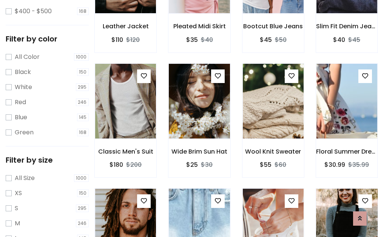 The height and width of the screenshot is (237, 378). What do you see at coordinates (266, 40) in the screenshot?
I see `h6: $45` at bounding box center [266, 40].